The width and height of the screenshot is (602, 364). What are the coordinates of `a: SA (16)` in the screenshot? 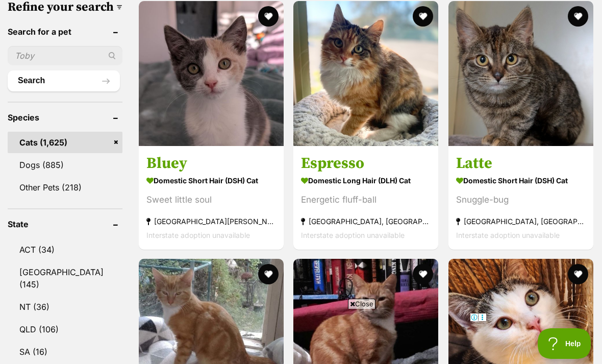 It's located at (65, 351).